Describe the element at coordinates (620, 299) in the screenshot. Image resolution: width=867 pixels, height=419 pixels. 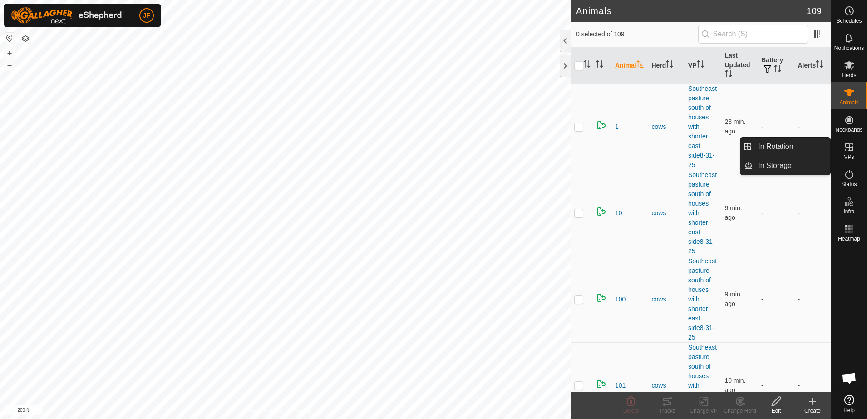
I see `span: 100` at that location.